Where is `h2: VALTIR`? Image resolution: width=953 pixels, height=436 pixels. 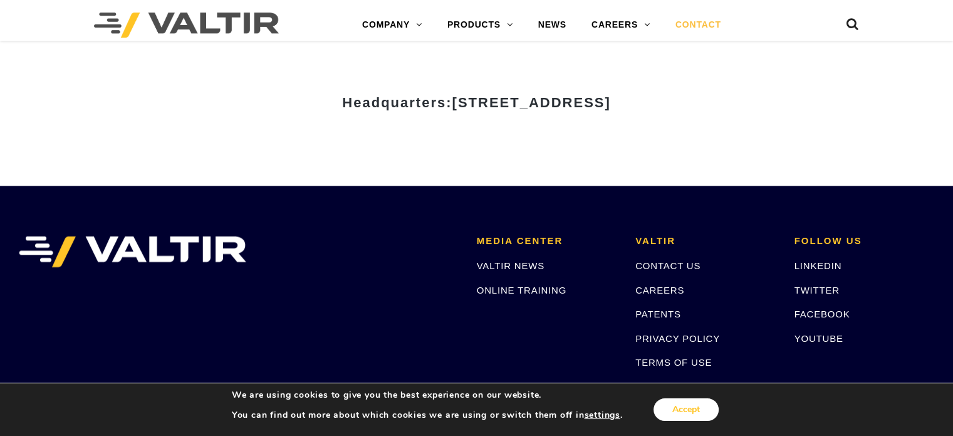 h2: VALTIR is located at coordinates (705, 241).